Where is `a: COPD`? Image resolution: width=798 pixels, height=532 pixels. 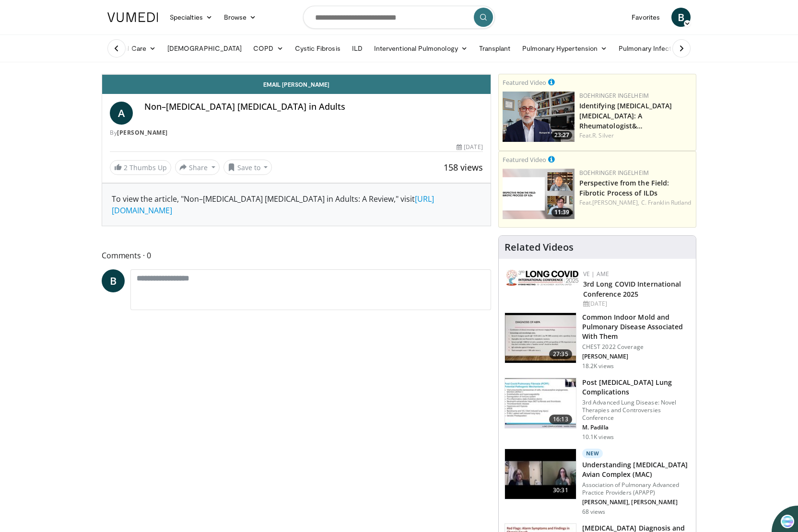 a: COPD is located at coordinates (268, 48).